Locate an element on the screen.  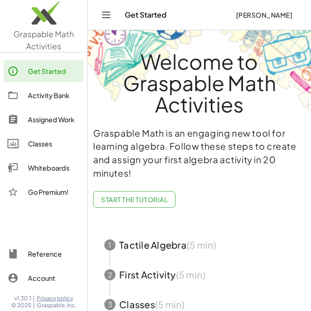
div: Assigned Work is located at coordinates (53, 120).